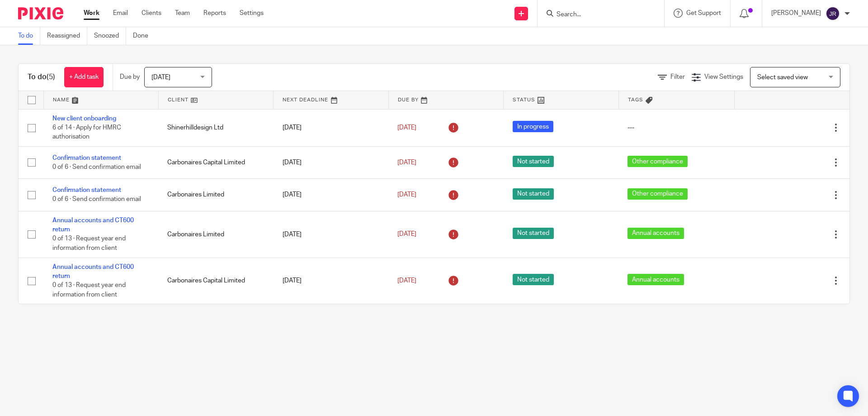  I want to click on span: Select saved view, so click(782, 78).